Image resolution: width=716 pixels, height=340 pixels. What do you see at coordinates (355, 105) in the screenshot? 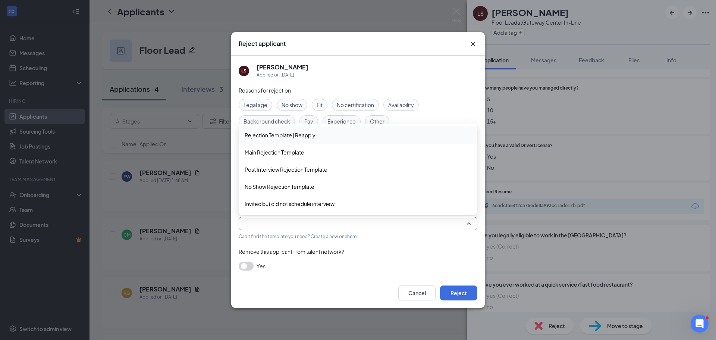
I see `span: No certification` at bounding box center [355, 105].